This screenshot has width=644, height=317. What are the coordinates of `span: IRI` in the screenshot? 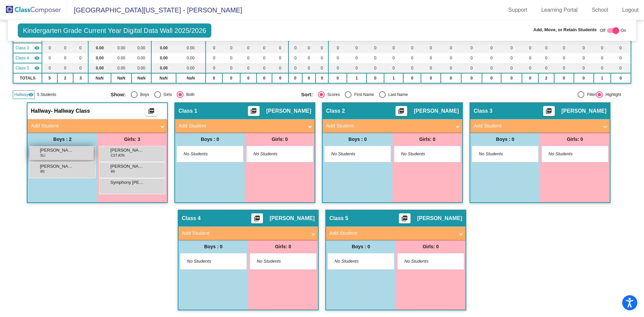 It's located at (113, 171).